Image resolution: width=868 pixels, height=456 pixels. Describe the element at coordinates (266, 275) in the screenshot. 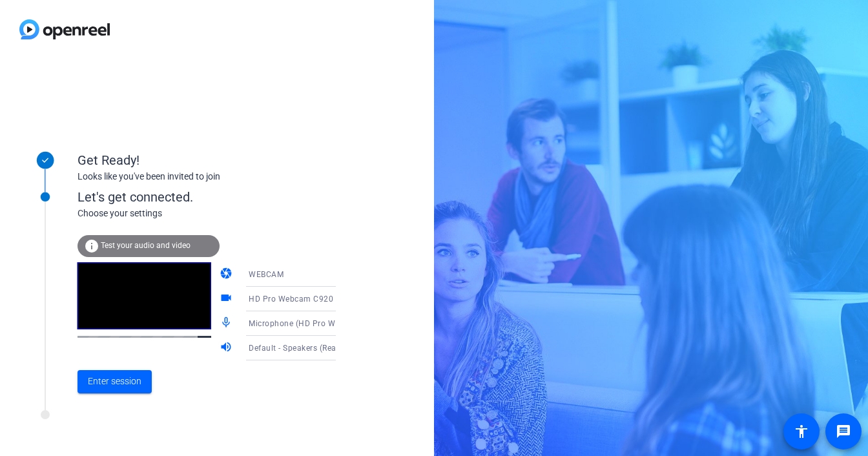

I see `span: WEBCAM` at that location.